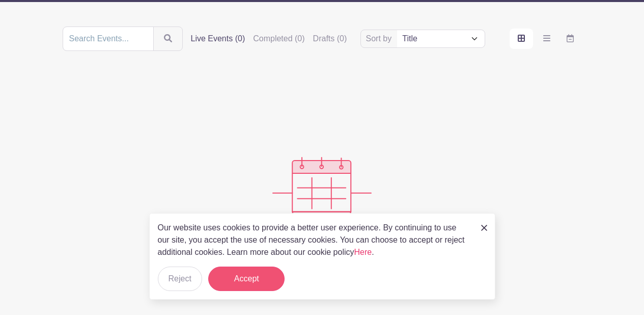  What do you see at coordinates (247, 279) in the screenshot?
I see `button: Accept` at bounding box center [247, 279].